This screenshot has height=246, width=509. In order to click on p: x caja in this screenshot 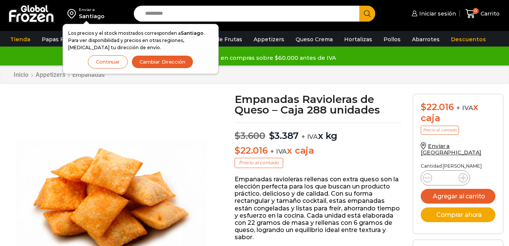, I will do `click(318, 151)`.